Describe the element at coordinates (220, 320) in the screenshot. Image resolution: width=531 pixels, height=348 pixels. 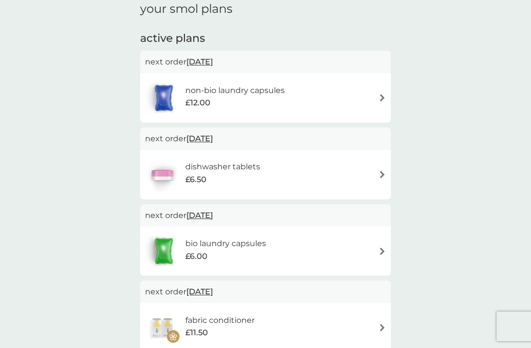
I see `h6: fabric conditioner` at that location.